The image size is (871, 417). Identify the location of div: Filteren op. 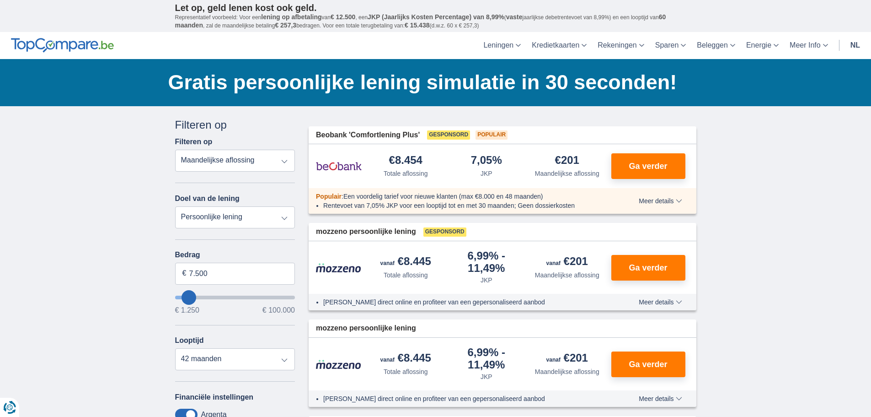
(235, 125).